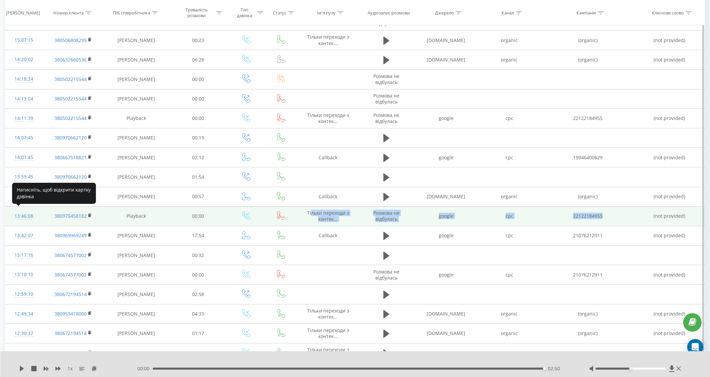  I want to click on a: 380961743681, so click(70, 352).